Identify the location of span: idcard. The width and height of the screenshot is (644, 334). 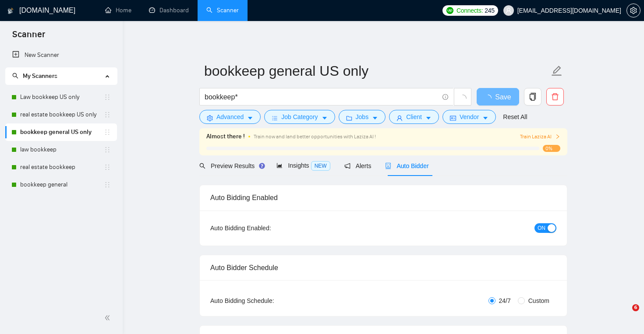
(453, 118).